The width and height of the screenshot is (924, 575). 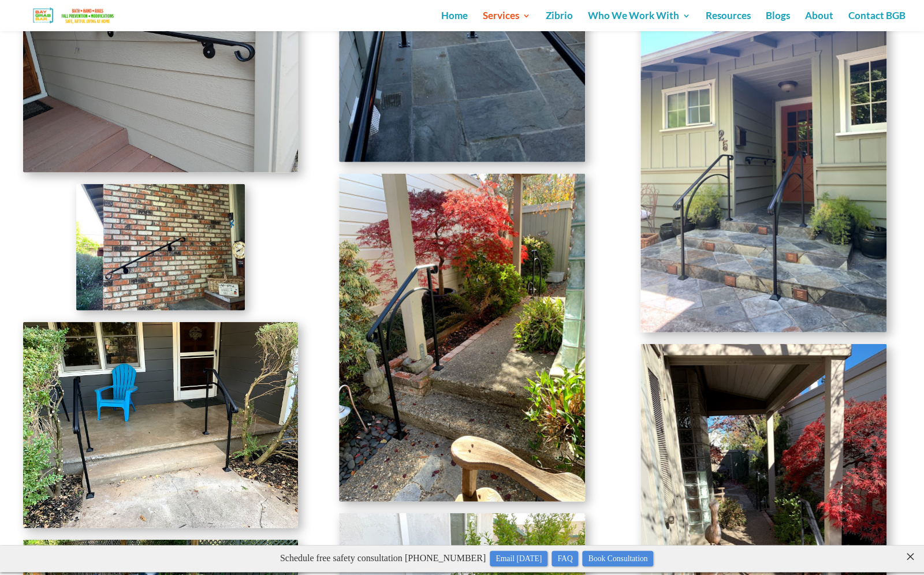 I want to click on a: Book Consultation, so click(x=617, y=14).